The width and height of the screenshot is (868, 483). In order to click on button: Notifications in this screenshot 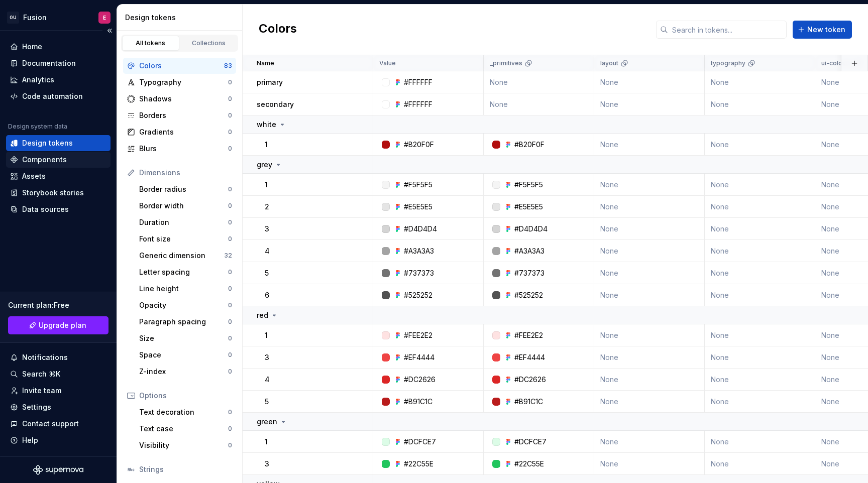, I will do `click(58, 358)`.